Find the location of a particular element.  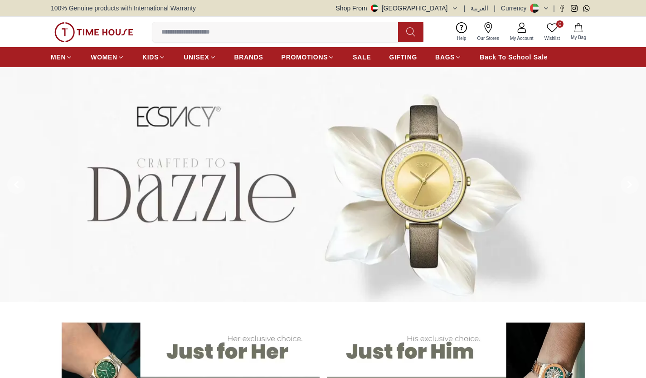

a: UNISEX is located at coordinates (199, 57).